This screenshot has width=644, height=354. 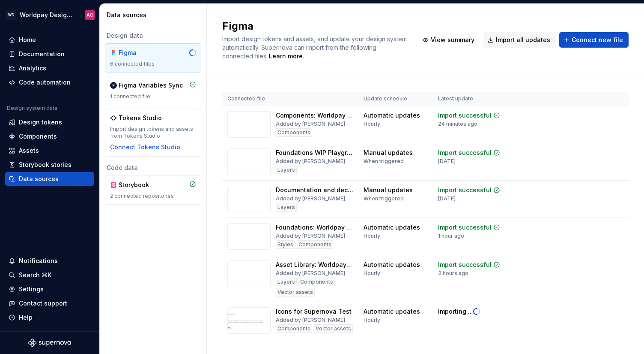 I want to click on a: Assets, so click(x=50, y=150).